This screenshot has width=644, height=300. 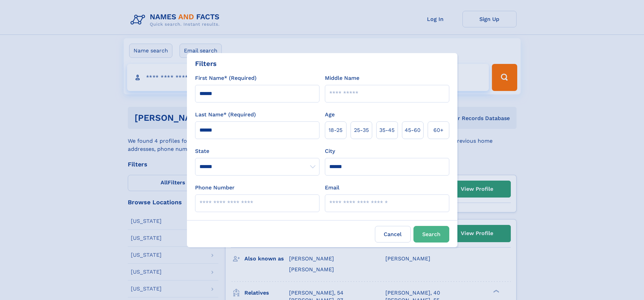 What do you see at coordinates (330, 151) in the screenshot?
I see `label: City` at bounding box center [330, 151].